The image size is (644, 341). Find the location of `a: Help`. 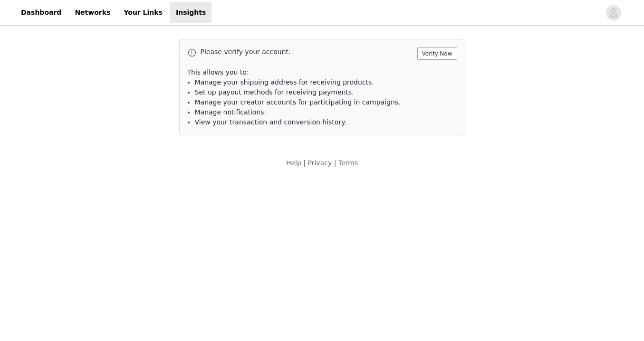

a: Help is located at coordinates (294, 163).